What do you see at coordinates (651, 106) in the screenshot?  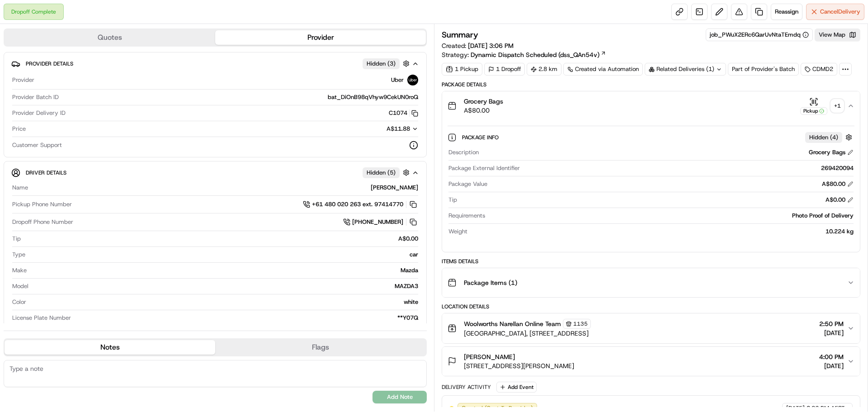 I see `button: Grocery BagsA$80.00Pickup+1` at bounding box center [651, 106].